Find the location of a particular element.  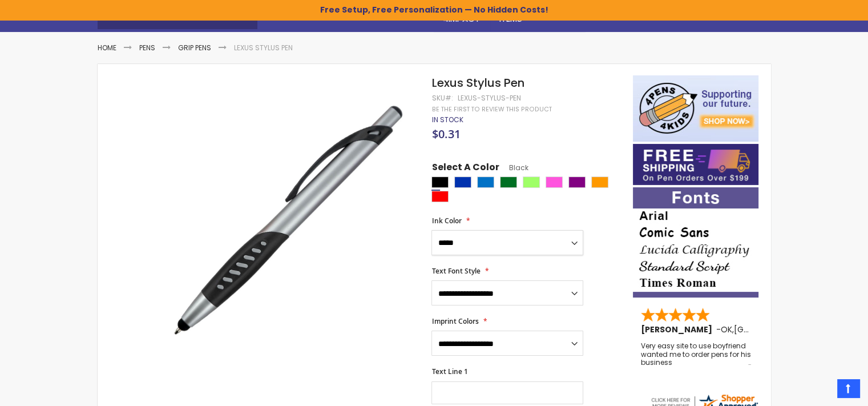

span: Lexus Stylus Pen is located at coordinates (477, 83).